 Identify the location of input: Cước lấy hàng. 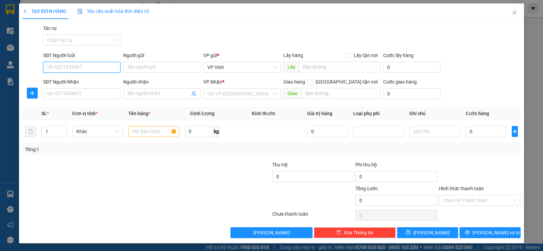
(411, 67).